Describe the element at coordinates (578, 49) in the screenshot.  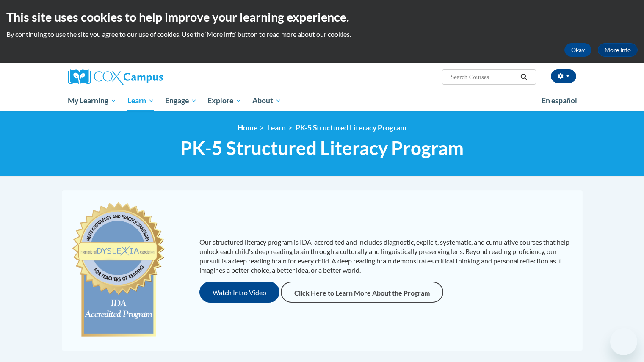
I see `button: Okay` at that location.